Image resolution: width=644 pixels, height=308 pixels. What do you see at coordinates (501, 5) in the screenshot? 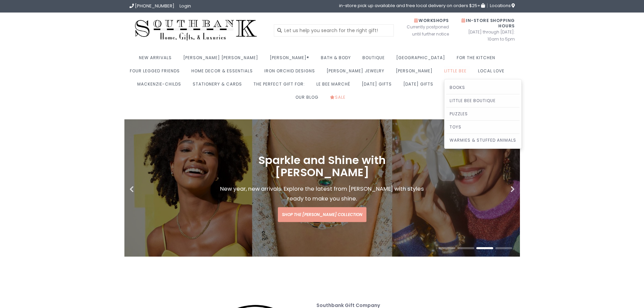
I see `a: Locations` at bounding box center [501, 5].